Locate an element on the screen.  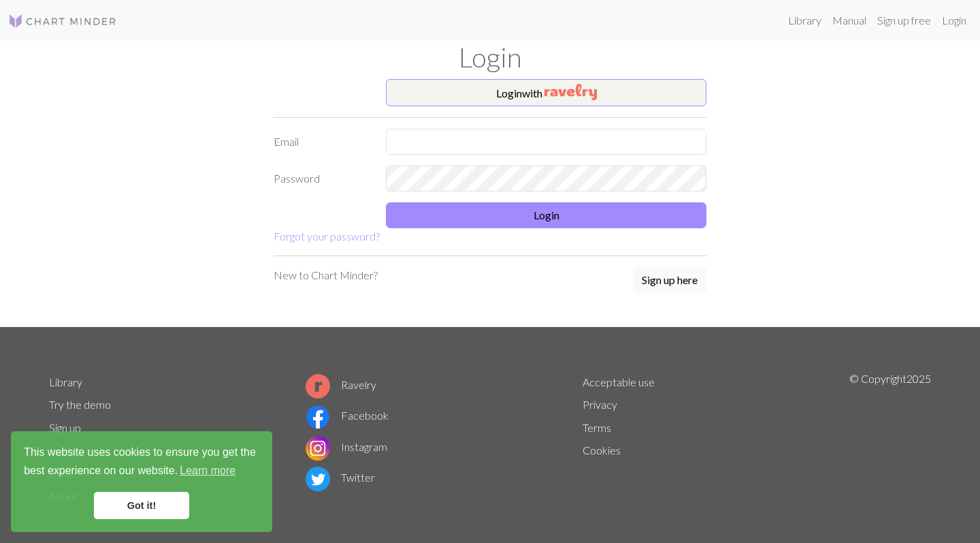
a: Sign up is located at coordinates (64, 427).